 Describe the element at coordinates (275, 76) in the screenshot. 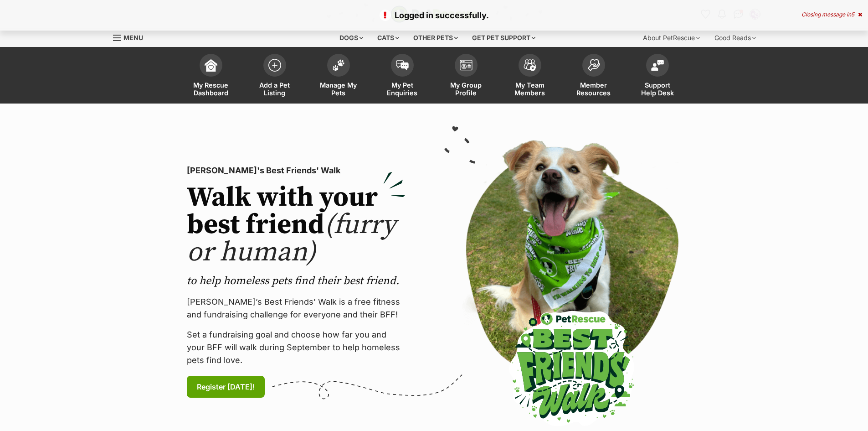

I see `a: Add a Pet Listing` at that location.